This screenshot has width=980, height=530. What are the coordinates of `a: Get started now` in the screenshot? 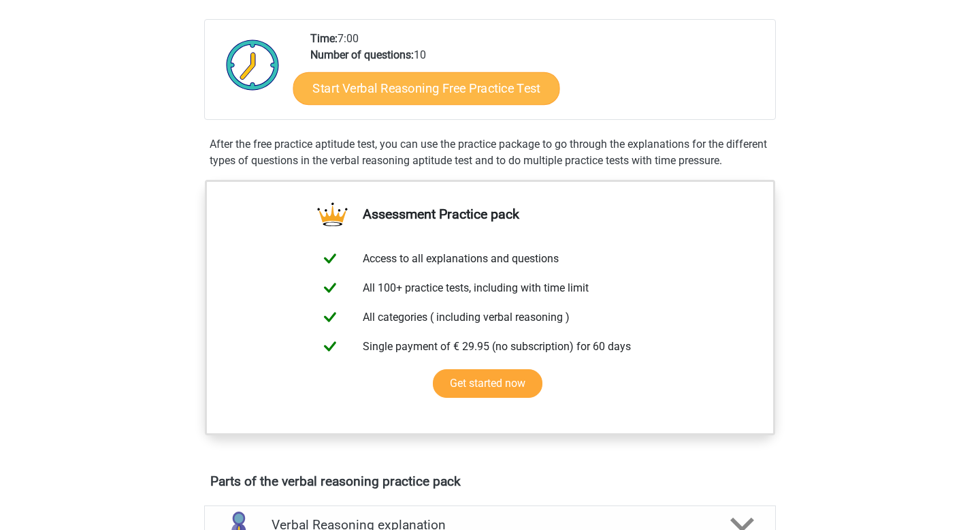 It's located at (487, 383).